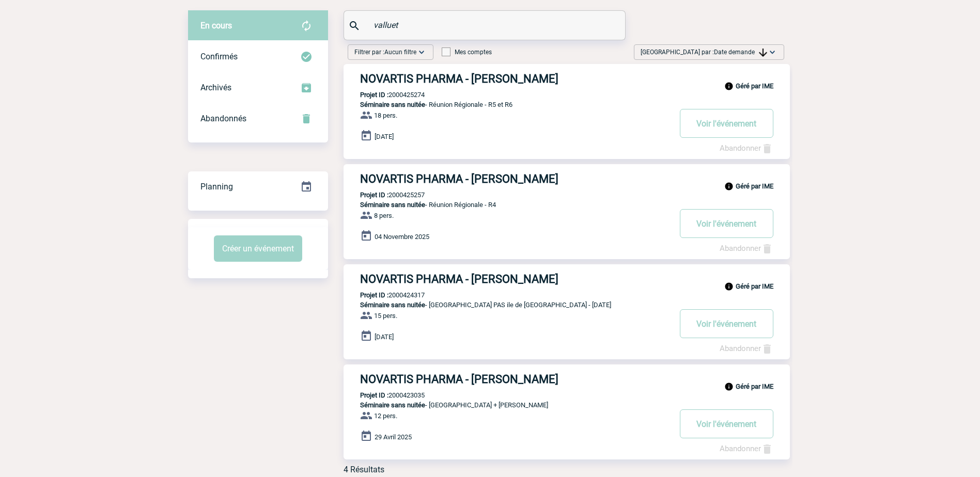 The height and width of the screenshot is (477, 980). I want to click on span: Archivés, so click(216, 87).